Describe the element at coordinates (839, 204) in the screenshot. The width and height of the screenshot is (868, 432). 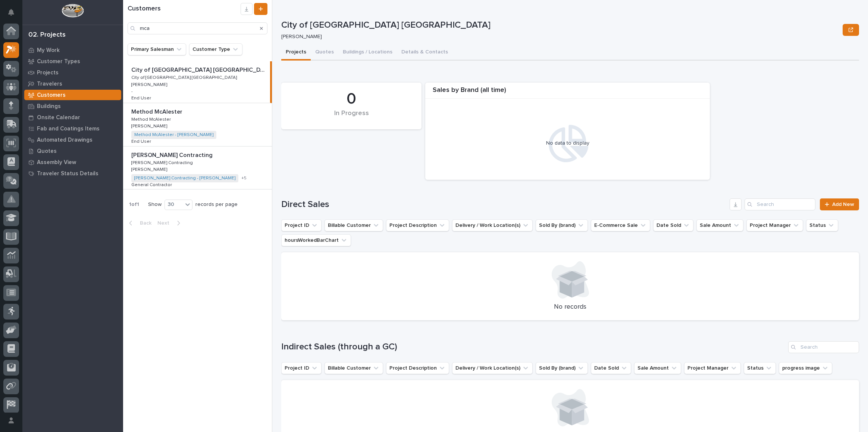
I see `a: Add New` at that location.